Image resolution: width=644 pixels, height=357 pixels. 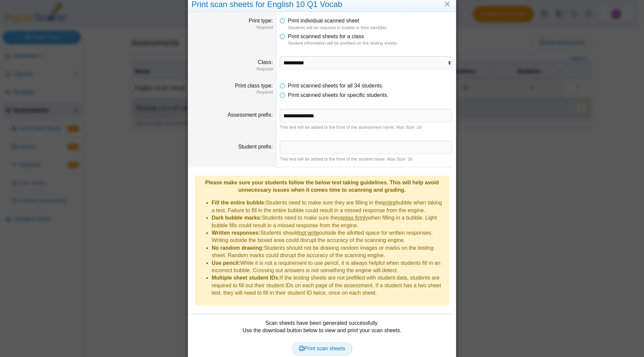 What do you see at coordinates (322, 349) in the screenshot?
I see `a: Print scan sheets` at bounding box center [322, 349].